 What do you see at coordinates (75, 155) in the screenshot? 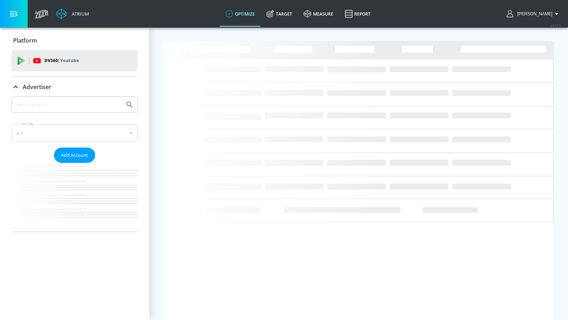
I see `span: Add Account` at bounding box center [75, 155].